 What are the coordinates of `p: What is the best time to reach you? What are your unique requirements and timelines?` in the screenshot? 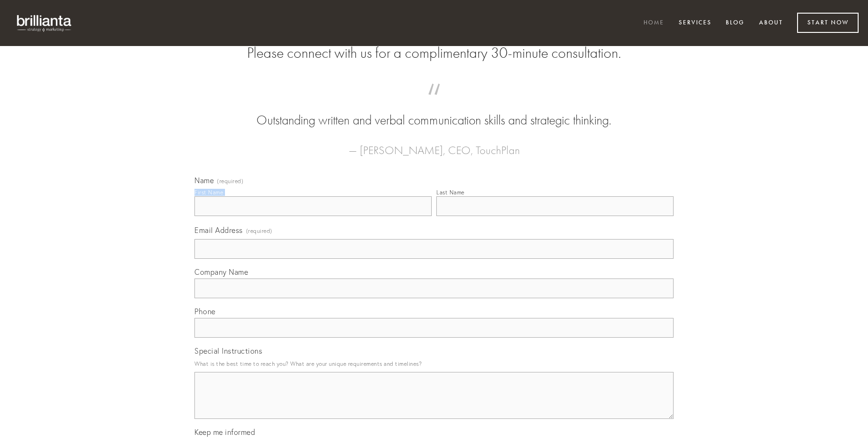 It's located at (434, 363).